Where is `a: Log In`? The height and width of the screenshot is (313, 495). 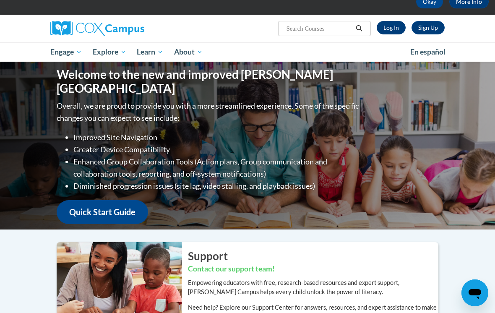
a: Log In is located at coordinates (391, 28).